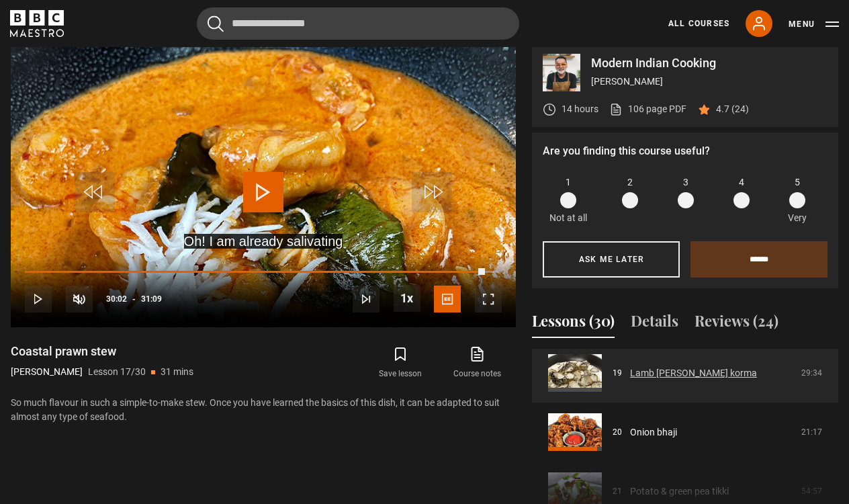 This screenshot has height=504, width=849. Describe the element at coordinates (38, 299) in the screenshot. I see `button: Play` at that location.